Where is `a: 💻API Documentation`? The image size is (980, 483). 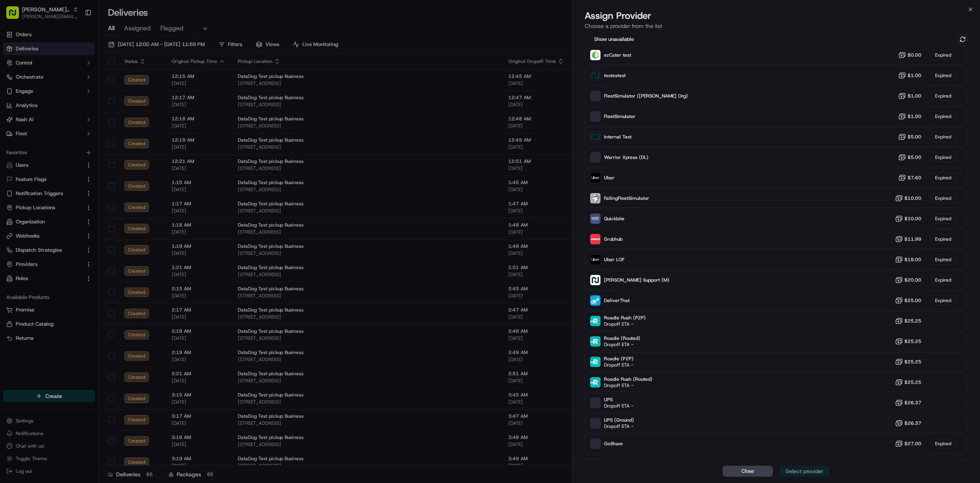
a: 💻API Documentation is located at coordinates (96, 118).